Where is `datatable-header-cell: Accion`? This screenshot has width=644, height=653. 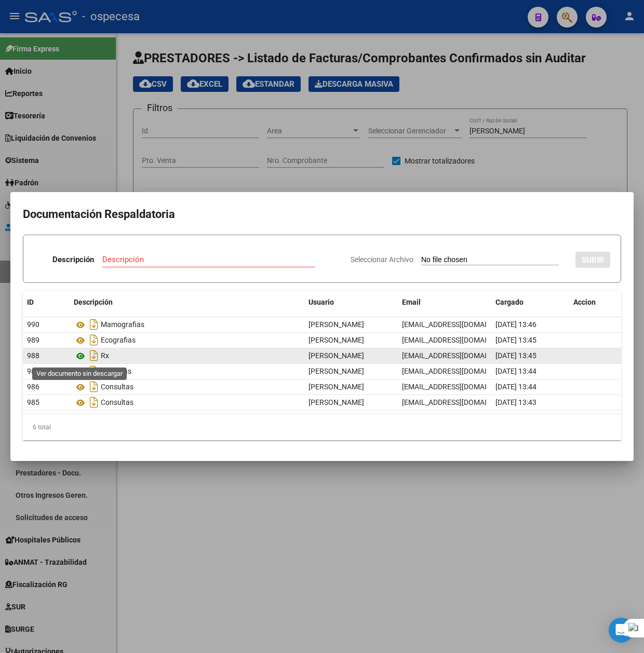
datatable-header-cell: Accion is located at coordinates (595, 302).